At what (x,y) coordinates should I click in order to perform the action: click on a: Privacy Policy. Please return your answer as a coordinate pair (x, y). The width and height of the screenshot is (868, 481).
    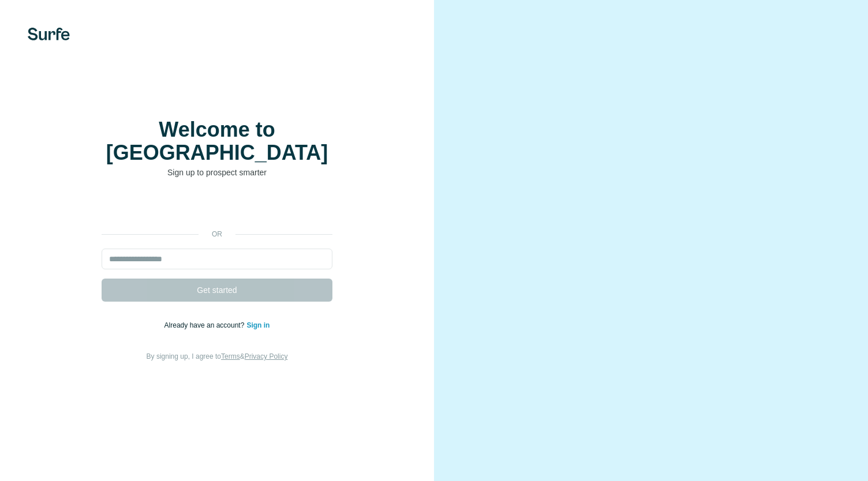
    Looking at the image, I should click on (266, 356).